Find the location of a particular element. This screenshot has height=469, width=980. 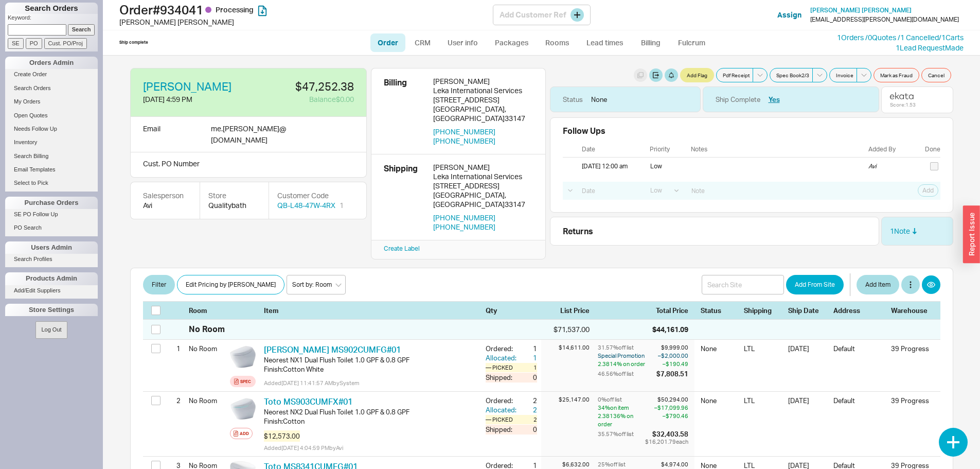

div: – $190.49 is located at coordinates (672, 364).